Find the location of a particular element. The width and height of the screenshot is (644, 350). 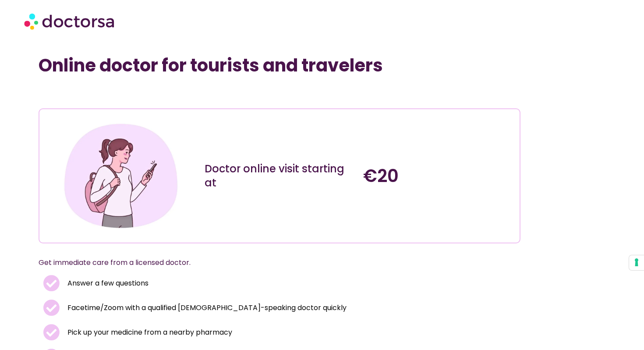

h1: Online doctor for tourists and travelers is located at coordinates (279, 65).